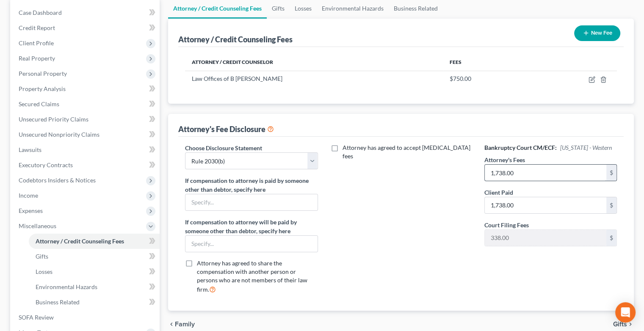  What do you see at coordinates (185, 324) in the screenshot?
I see `span: Family` at bounding box center [185, 324].